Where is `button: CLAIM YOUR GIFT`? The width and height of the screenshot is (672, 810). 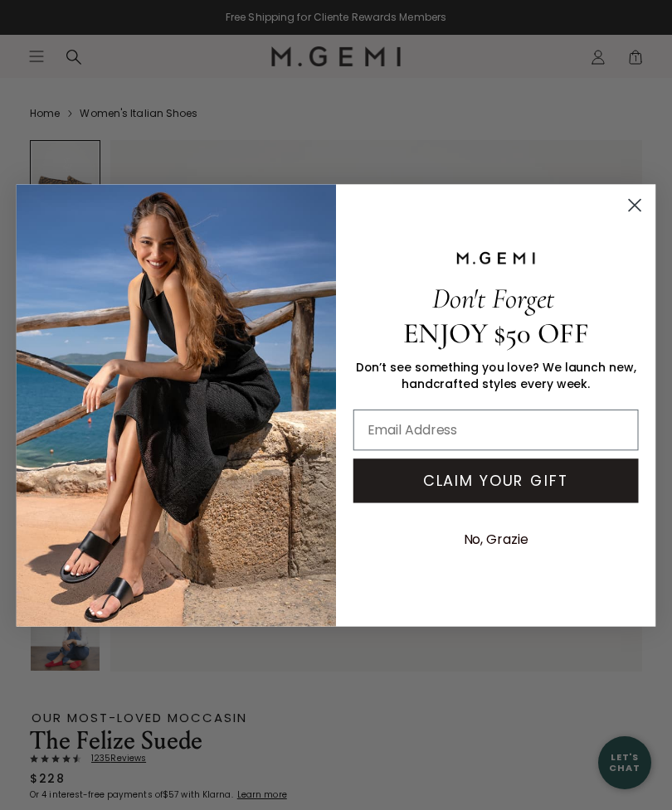 button: CLAIM YOUR GIFT is located at coordinates (496, 480).